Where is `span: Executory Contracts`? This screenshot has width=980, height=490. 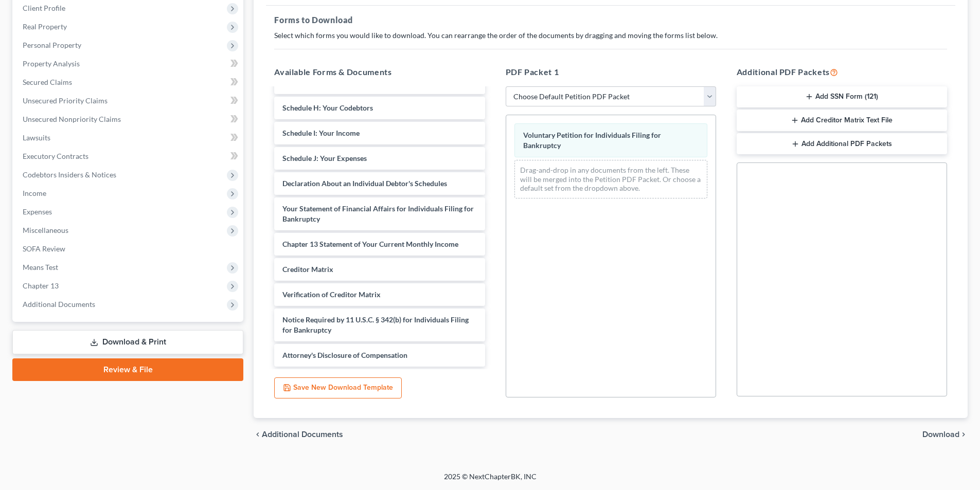 span: Executory Contracts is located at coordinates (55, 155).